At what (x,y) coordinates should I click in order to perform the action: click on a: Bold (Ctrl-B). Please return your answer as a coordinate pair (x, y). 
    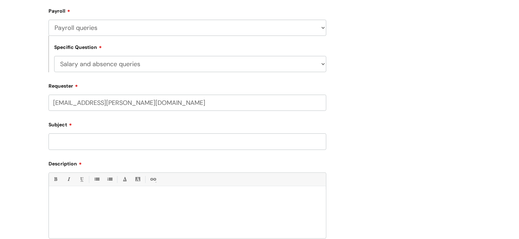
    Looking at the image, I should click on (55, 179).